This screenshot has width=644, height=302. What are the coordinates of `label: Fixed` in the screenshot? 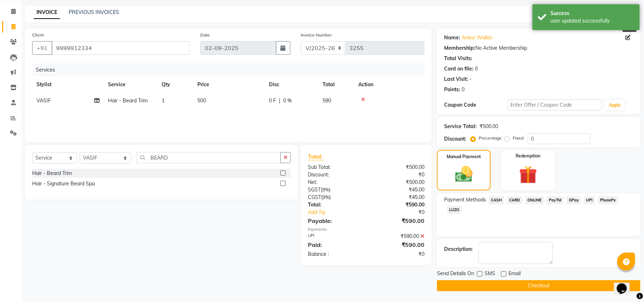 It's located at (518, 138).